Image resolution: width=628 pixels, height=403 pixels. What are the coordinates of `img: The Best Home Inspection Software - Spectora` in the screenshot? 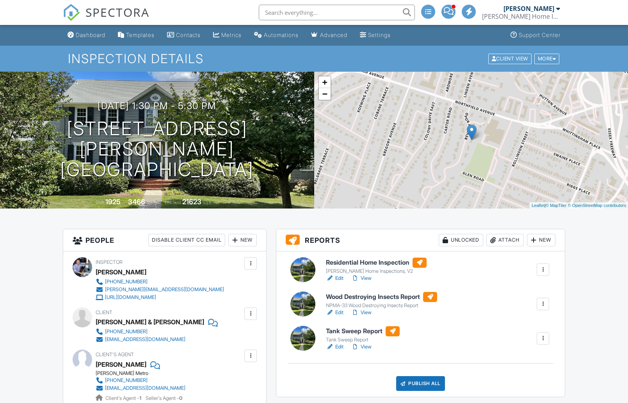 It's located at (71, 12).